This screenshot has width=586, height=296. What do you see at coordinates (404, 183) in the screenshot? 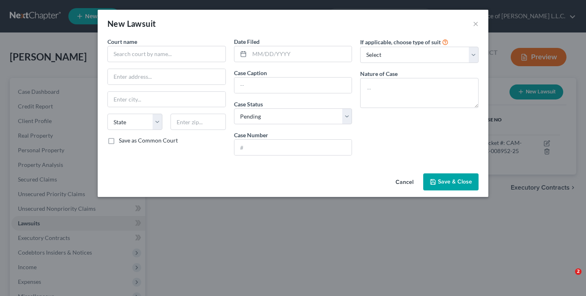
I see `button: Cancel` at bounding box center [404, 183].